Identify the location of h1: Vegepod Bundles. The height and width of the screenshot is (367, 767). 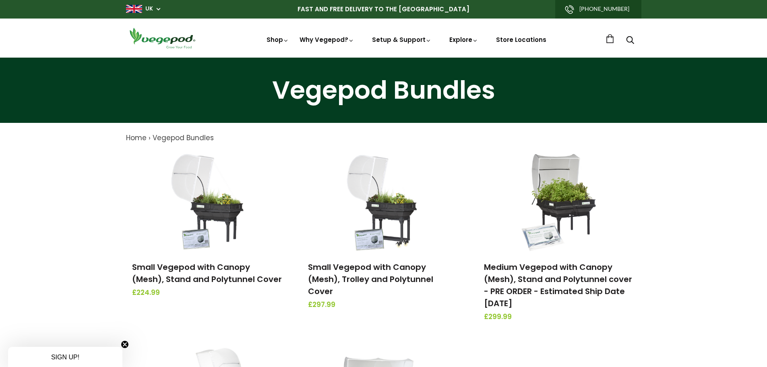
(383, 90).